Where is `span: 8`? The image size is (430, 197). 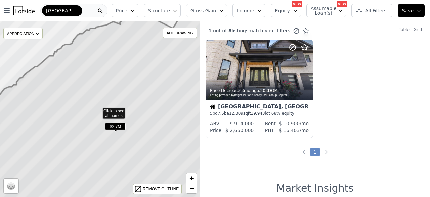 span: 8 is located at coordinates (229, 31).